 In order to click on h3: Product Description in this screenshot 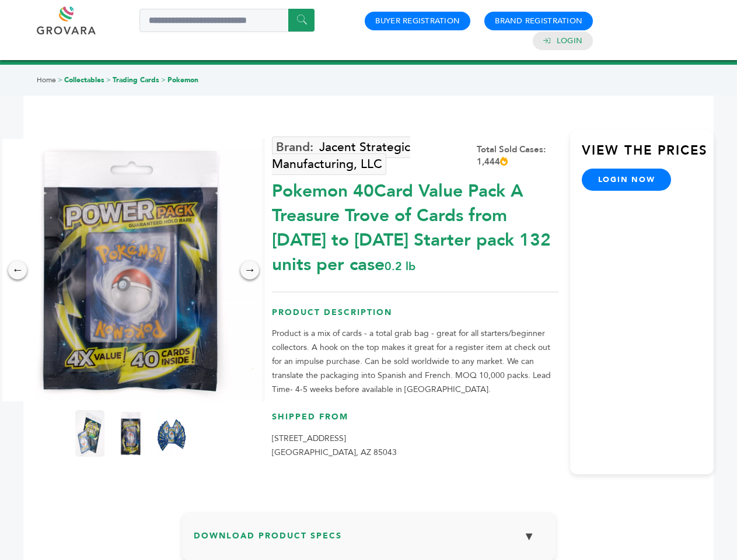, I will do `click(415, 317)`.